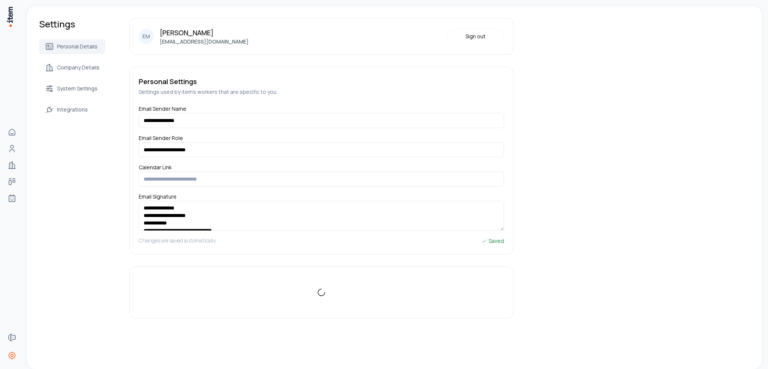 The height and width of the screenshot is (369, 768). I want to click on label: Email Signature, so click(158, 198).